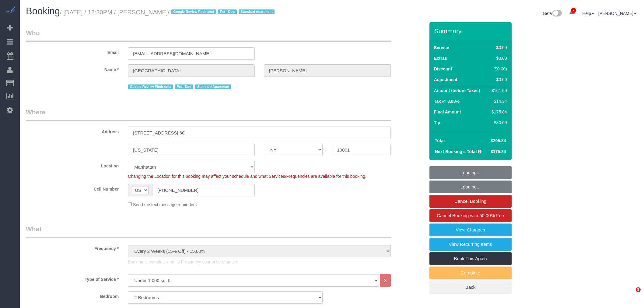 The image size is (644, 308). Describe the element at coordinates (442, 48) in the screenshot. I see `label: Service` at that location.